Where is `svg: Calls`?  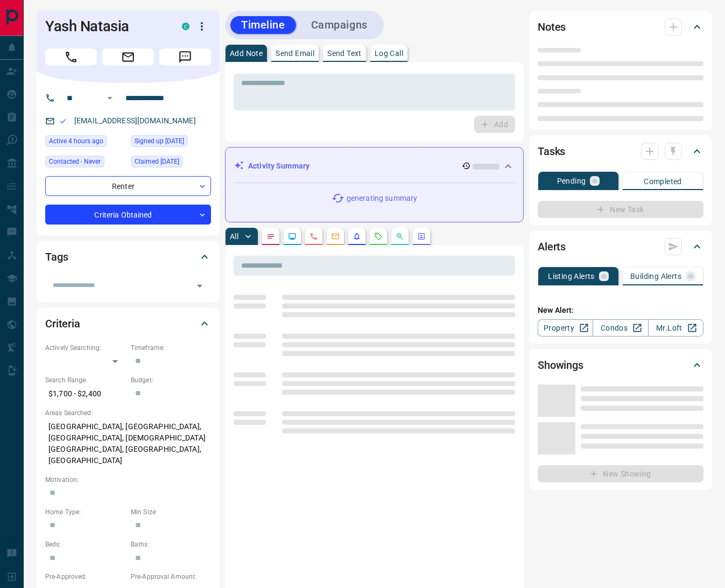
svg: Calls is located at coordinates (313, 236).